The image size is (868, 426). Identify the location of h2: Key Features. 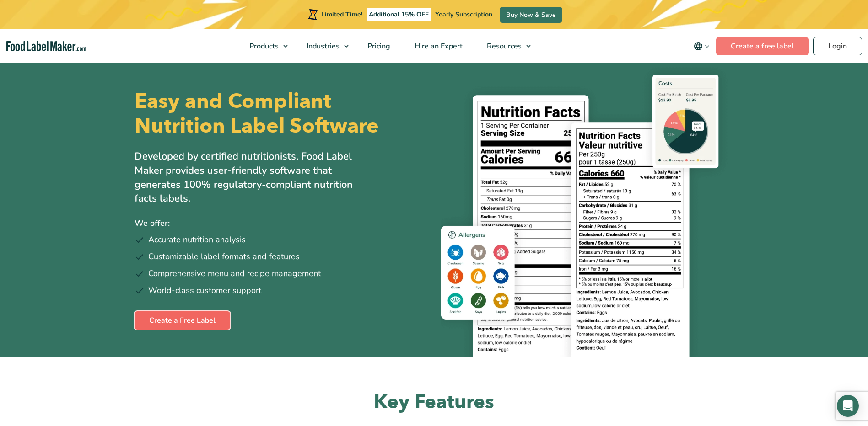
(434, 403).